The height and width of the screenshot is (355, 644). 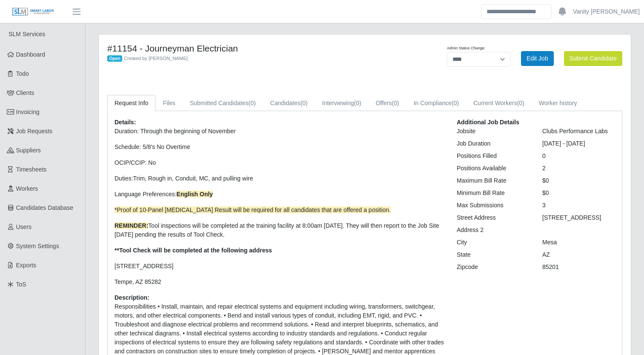 What do you see at coordinates (578, 267) in the screenshot?
I see `div: 85201` at bounding box center [578, 267].